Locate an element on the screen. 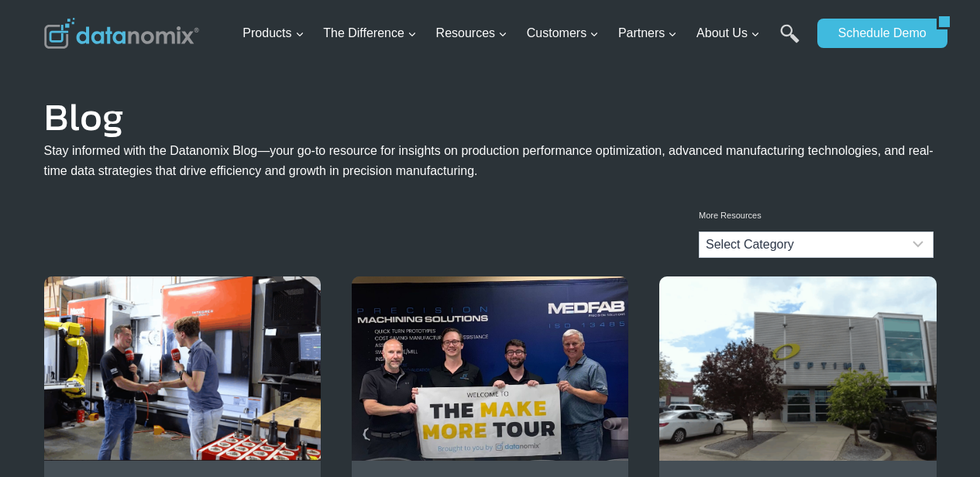  h1: Blog is located at coordinates (490, 117).